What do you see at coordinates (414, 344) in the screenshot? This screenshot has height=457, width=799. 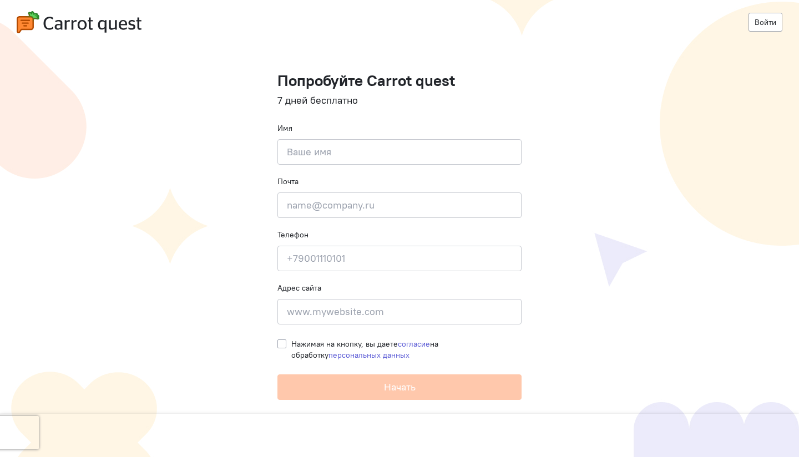 I see `a: согласие` at bounding box center [414, 344].